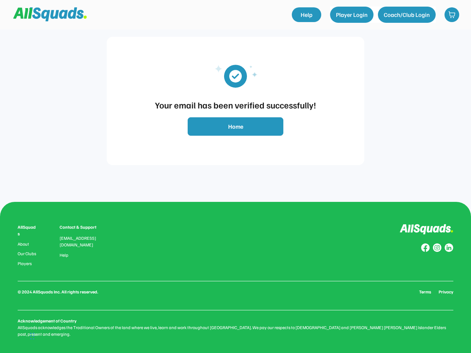 The image size is (471, 353). Describe the element at coordinates (235, 127) in the screenshot. I see `button: Home` at that location.